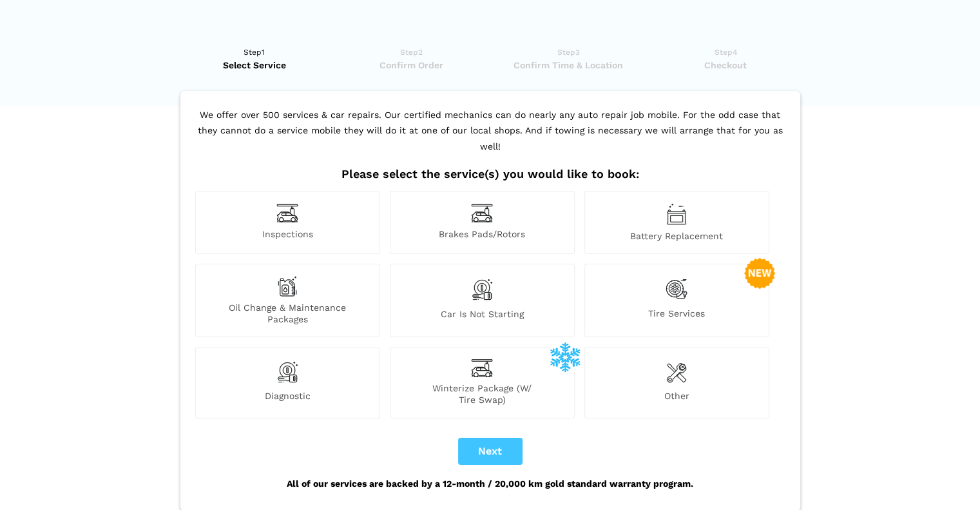 The width and height of the screenshot is (980, 510). What do you see at coordinates (566, 357) in the screenshot?
I see `img: winterize-icon_1.png` at bounding box center [566, 357].